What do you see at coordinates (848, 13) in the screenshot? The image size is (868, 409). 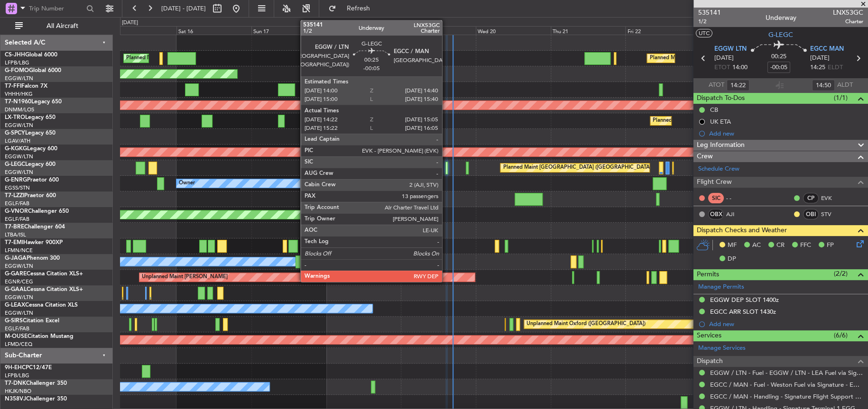 I see `span: LNX53GC` at bounding box center [848, 13].